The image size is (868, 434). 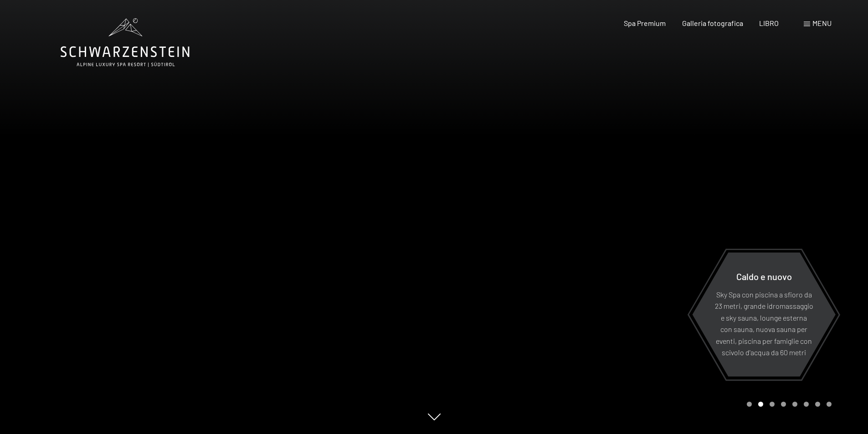 I want to click on div: Carosello Pagina 7, so click(x=817, y=403).